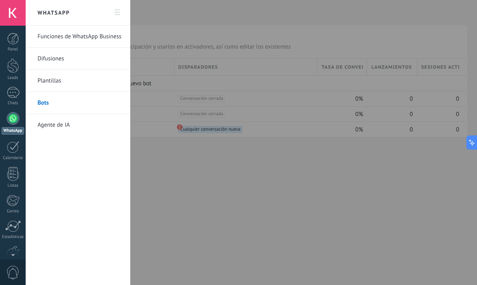 The image size is (477, 285). I want to click on li: Plantillas, so click(78, 81).